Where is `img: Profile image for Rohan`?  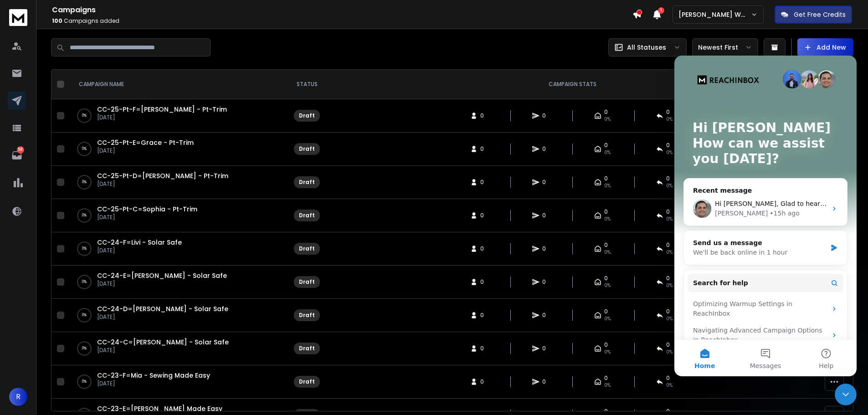
img: Profile image for Rohan is located at coordinates (117, 24).